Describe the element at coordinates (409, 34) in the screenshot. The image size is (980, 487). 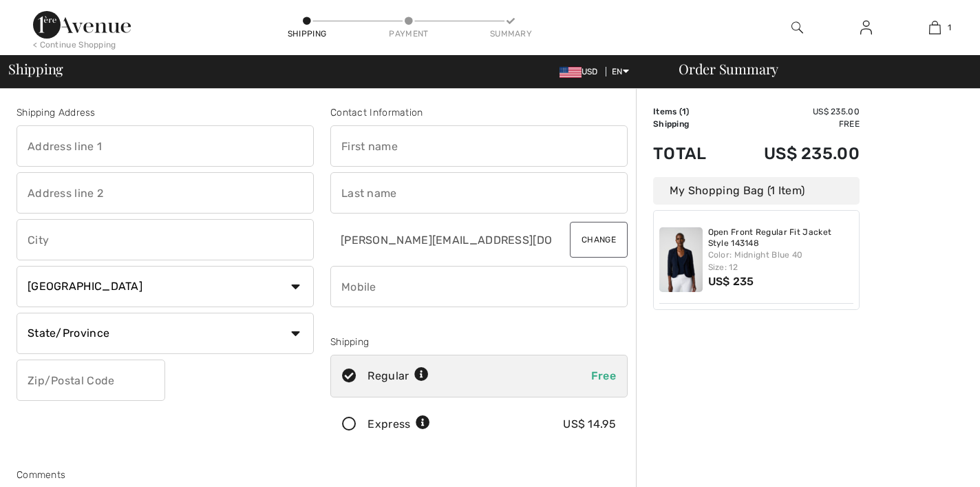
I see `div: Payment` at that location.